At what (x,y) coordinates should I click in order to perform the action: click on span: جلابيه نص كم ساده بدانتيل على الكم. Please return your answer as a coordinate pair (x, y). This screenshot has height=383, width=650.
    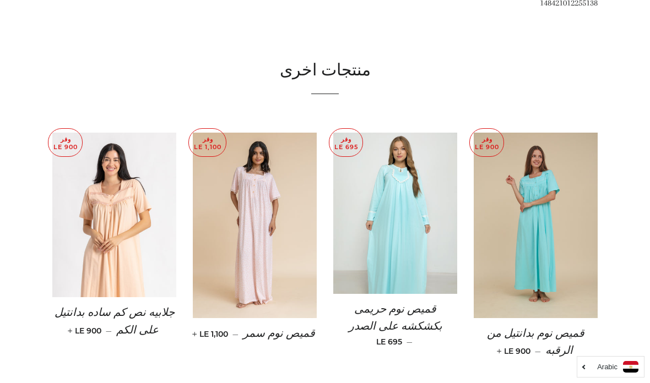
    Looking at the image, I should click on (115, 321).